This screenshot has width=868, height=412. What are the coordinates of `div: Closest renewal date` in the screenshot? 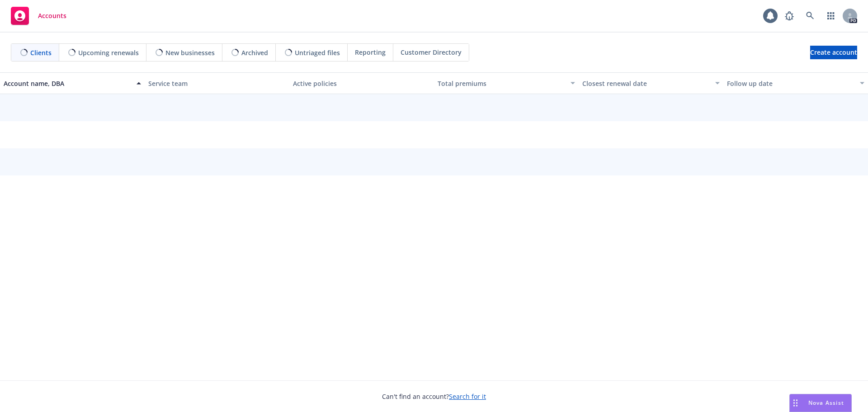 It's located at (646, 83).